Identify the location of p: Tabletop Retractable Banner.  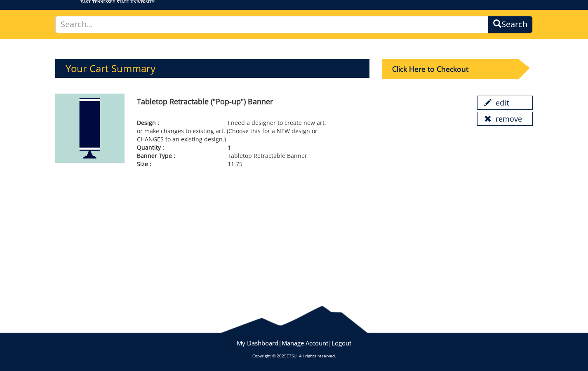
(233, 156).